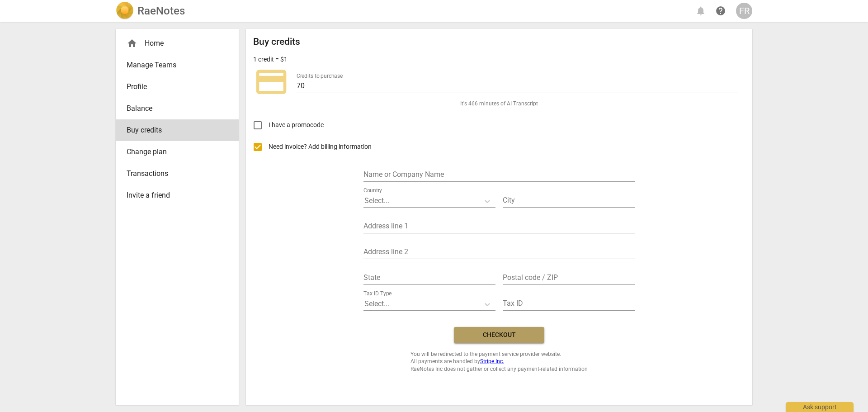 This screenshot has height=412, width=868. What do you see at coordinates (132, 43) in the screenshot?
I see `span: home` at bounding box center [132, 43].